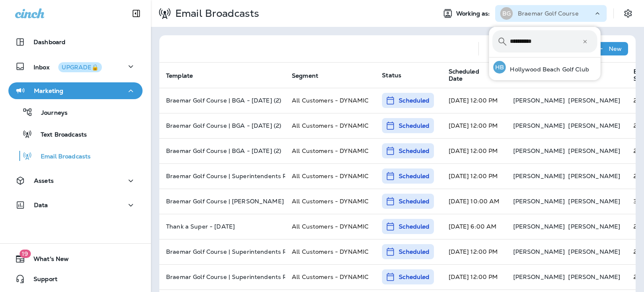 The width and height of the screenshot is (644, 292). Describe the element at coordinates (494, 49) in the screenshot. I see `button: Search Email Broadcasts` at that location.